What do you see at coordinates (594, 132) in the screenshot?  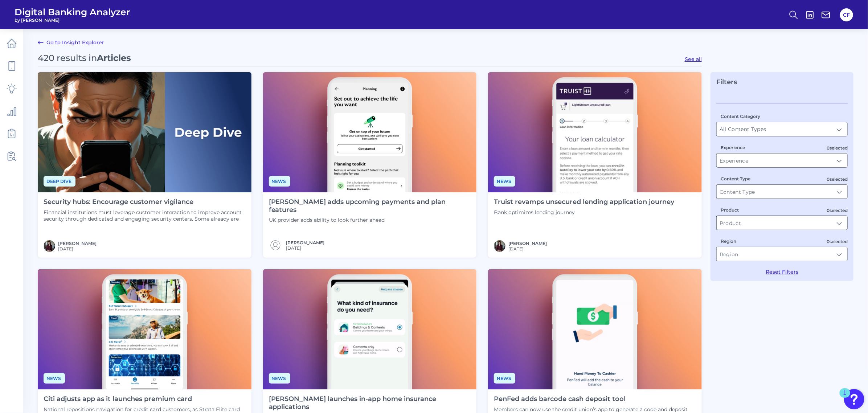 I see `img: News - Phone (3).png` at bounding box center [594, 132].